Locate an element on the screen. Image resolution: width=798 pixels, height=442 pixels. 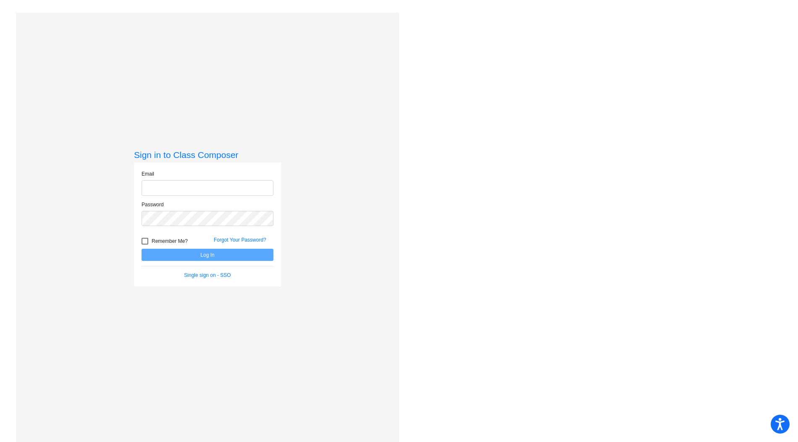
label: Email is located at coordinates (148, 174).